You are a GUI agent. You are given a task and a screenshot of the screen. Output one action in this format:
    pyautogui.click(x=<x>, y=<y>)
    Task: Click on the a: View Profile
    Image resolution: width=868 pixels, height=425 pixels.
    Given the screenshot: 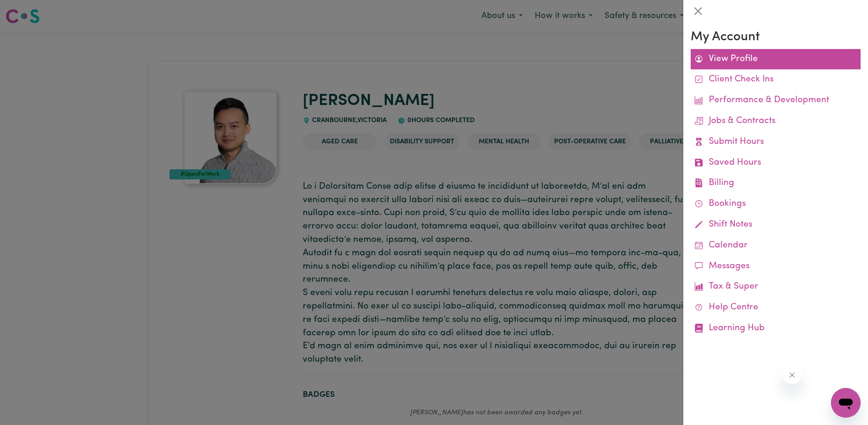 What is the action you would take?
    pyautogui.click(x=775, y=60)
    